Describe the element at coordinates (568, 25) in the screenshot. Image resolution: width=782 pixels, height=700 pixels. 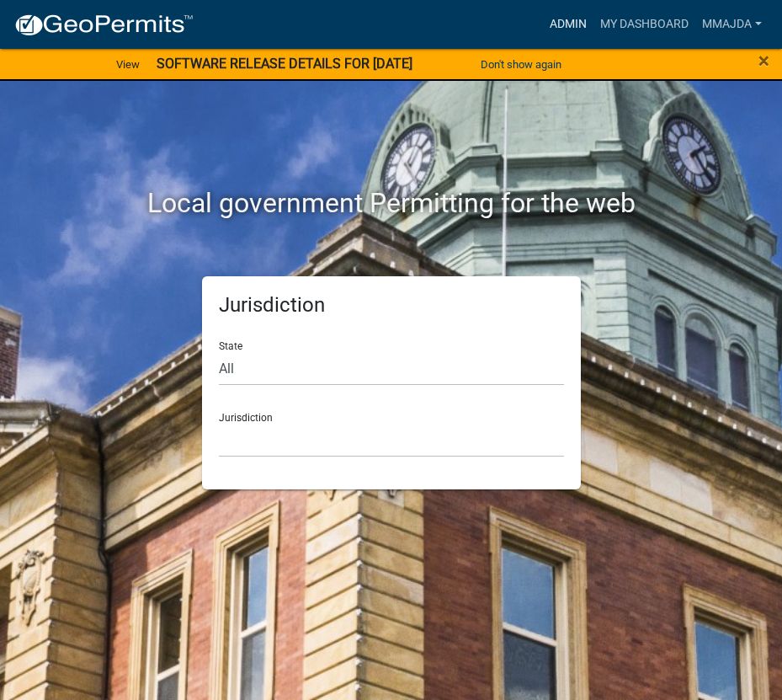
I see `a: Admin` at that location.